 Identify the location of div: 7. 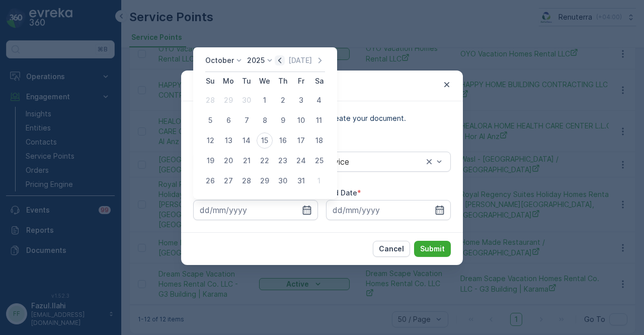
(247, 121).